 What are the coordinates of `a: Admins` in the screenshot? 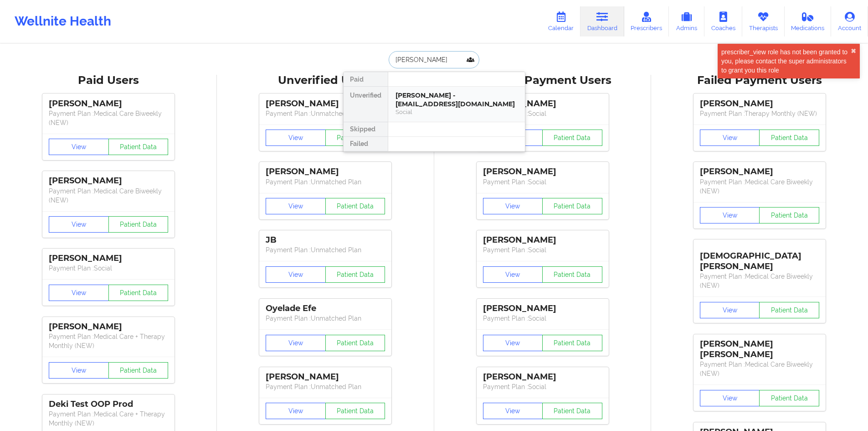 It's located at (687, 22).